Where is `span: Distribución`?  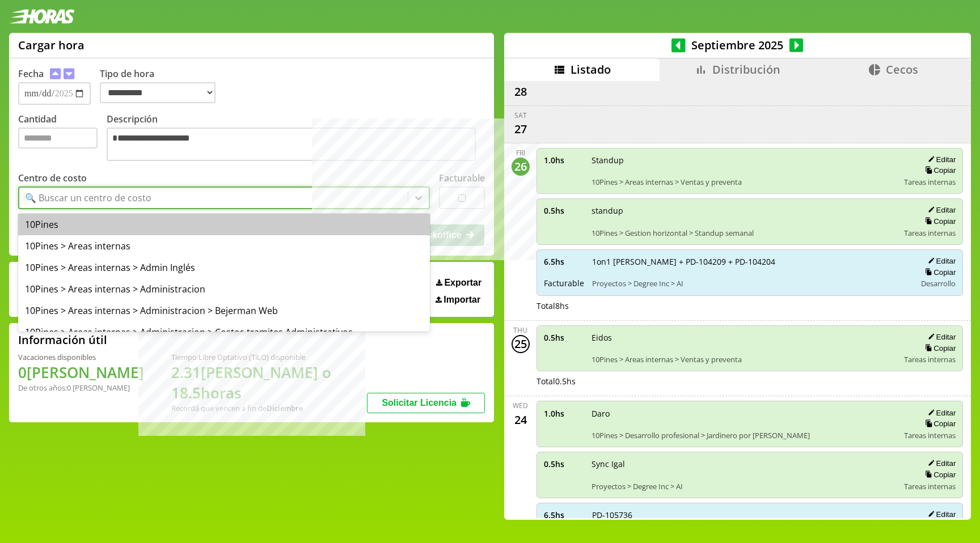 span: Distribución is located at coordinates (746, 69).